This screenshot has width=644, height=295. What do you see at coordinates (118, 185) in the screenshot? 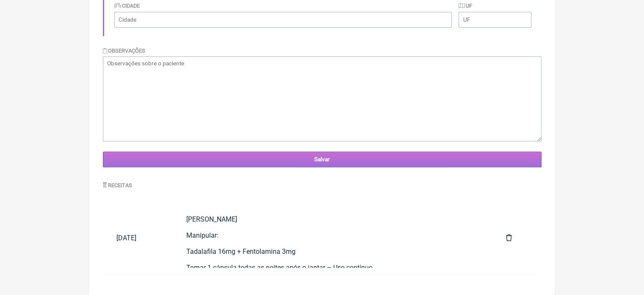
I see `label: Receitas` at bounding box center [118, 185].